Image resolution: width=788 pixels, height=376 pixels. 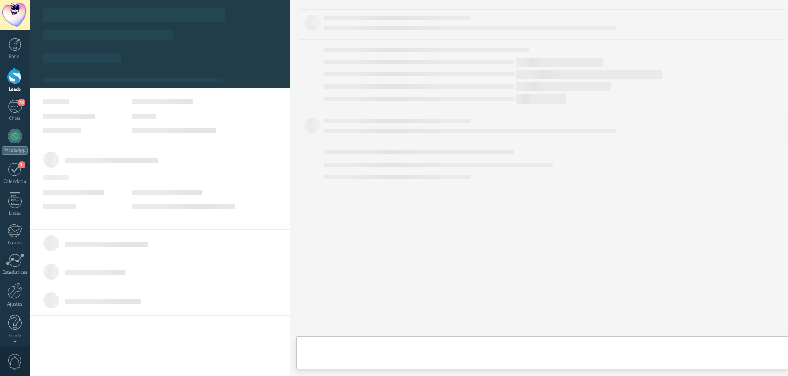 I want to click on span: 28, so click(x=21, y=103).